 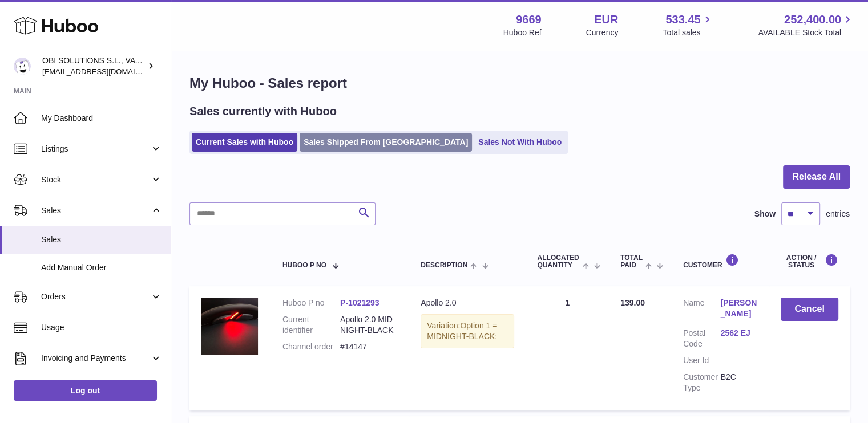 What do you see at coordinates (101, 328) in the screenshot?
I see `span: Usage` at bounding box center [101, 328].